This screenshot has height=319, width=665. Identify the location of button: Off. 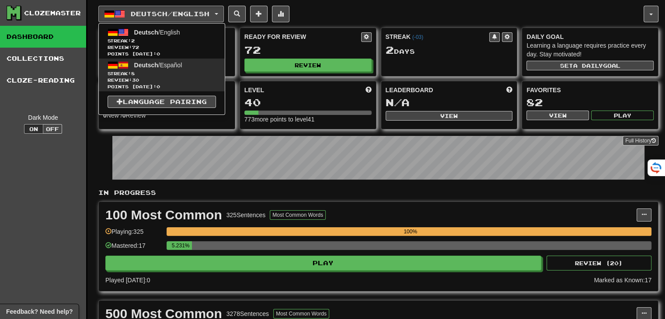
(52, 129).